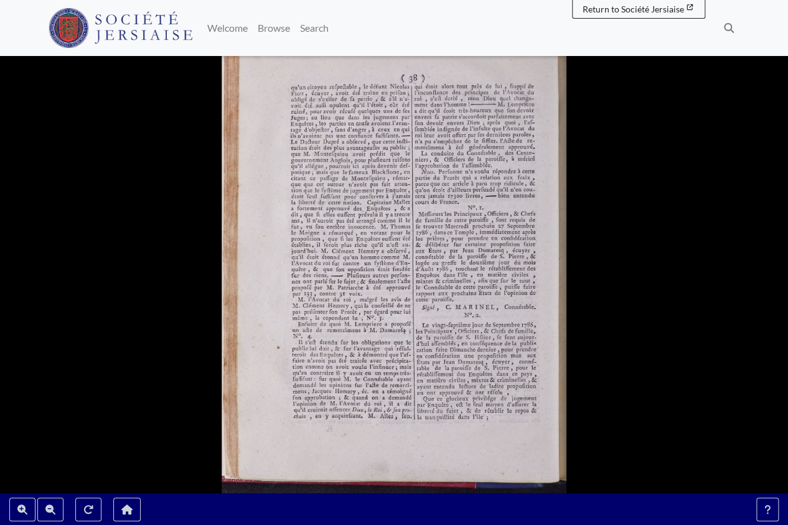  What do you see at coordinates (314, 28) in the screenshot?
I see `a: Search` at bounding box center [314, 28].